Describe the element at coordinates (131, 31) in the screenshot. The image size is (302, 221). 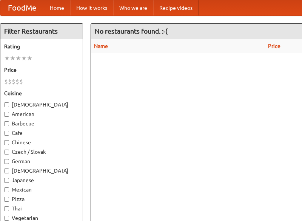
I see `ng-pluralize: No restaurants found. :-(` at that location.